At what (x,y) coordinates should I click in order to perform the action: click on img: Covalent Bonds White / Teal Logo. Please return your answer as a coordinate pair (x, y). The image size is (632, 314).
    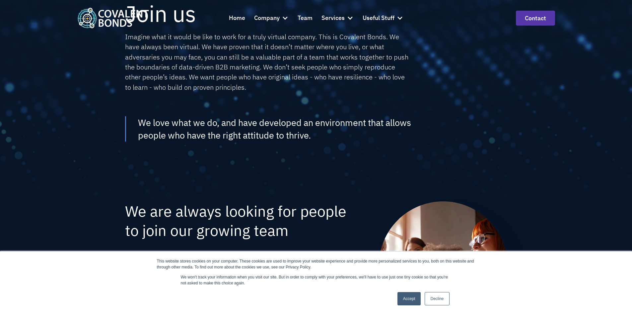
    Looking at the image, I should click on (113, 18).